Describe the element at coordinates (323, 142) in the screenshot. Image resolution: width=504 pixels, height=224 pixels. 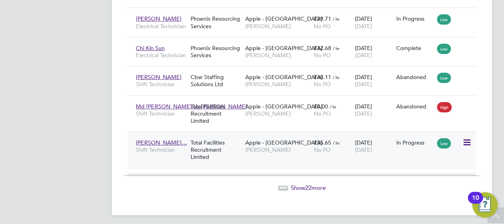
I see `span: £35.65` at that location.